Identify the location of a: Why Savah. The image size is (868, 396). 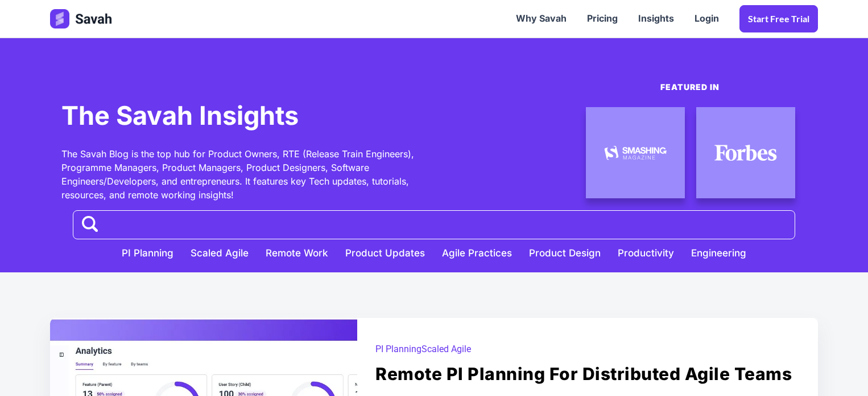
(541, 18).